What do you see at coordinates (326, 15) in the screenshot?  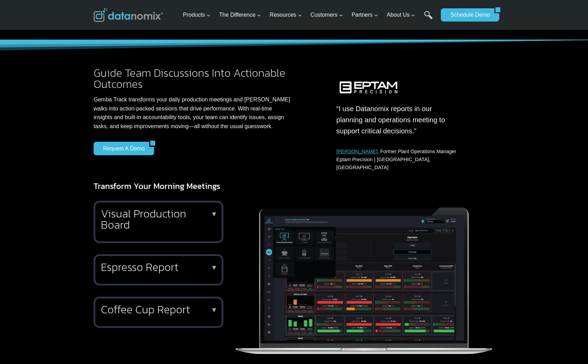 I see `span: Customers` at bounding box center [326, 15].